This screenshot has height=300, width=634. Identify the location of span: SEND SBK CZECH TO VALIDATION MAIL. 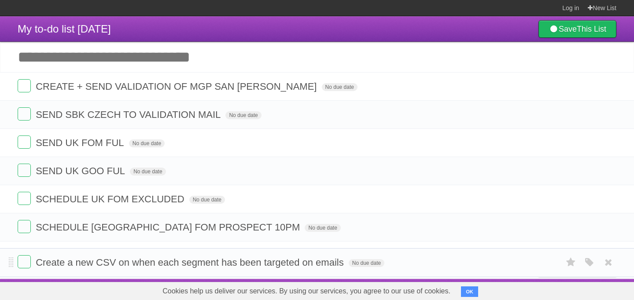
(129, 115).